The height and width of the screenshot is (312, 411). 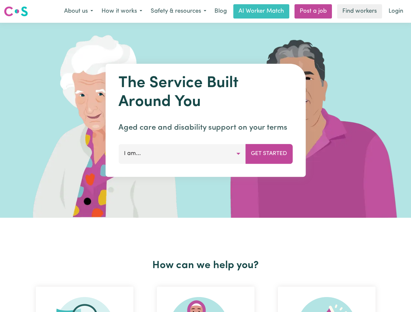 What do you see at coordinates (313, 11) in the screenshot?
I see `a: Post a job` at bounding box center [313, 11].